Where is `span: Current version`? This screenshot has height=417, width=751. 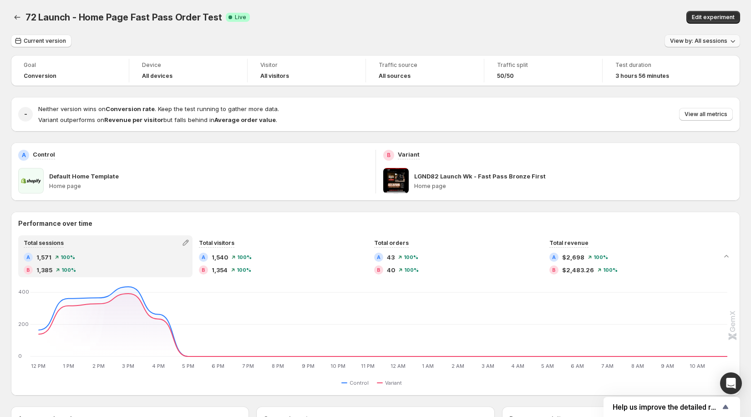 span: Current version is located at coordinates (45, 41).